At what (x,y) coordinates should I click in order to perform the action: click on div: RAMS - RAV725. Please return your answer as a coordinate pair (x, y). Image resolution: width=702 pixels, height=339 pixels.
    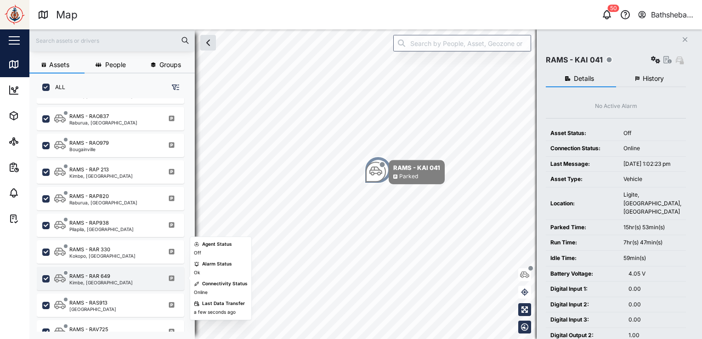
    Looking at the image, I should click on (89, 329).